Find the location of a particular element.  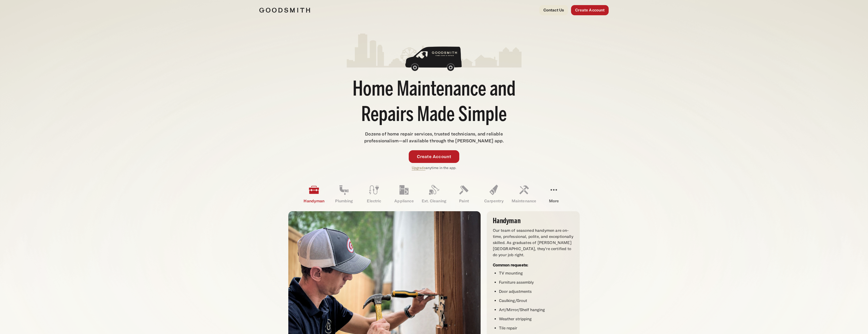

img: Goodsmith is located at coordinates (285, 10).